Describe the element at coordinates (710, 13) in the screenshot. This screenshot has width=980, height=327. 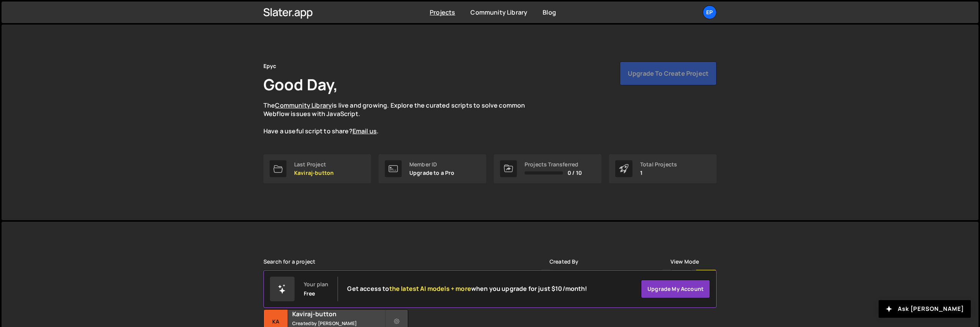
I see `a: Ep` at that location.